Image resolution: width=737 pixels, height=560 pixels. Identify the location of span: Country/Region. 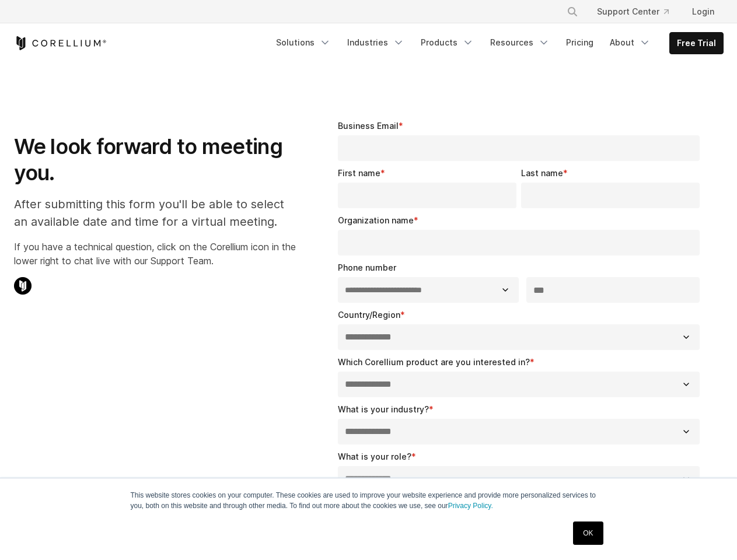
(369, 314).